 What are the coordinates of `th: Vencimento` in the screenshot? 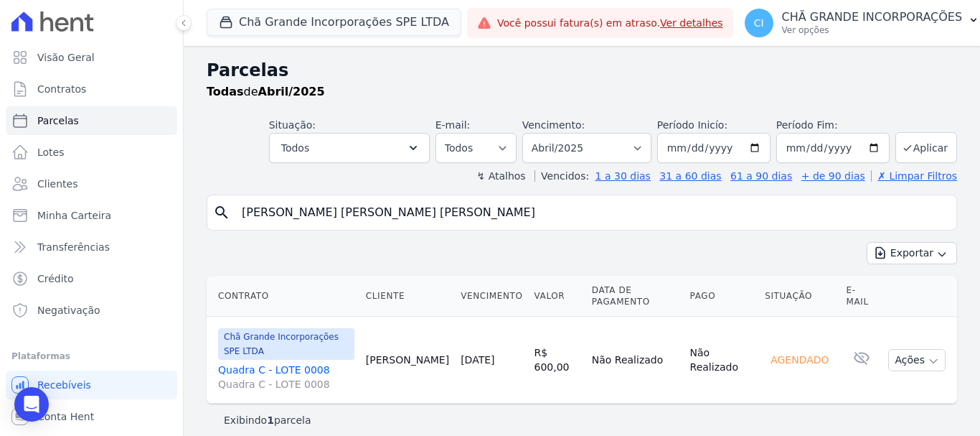 It's located at (492, 296).